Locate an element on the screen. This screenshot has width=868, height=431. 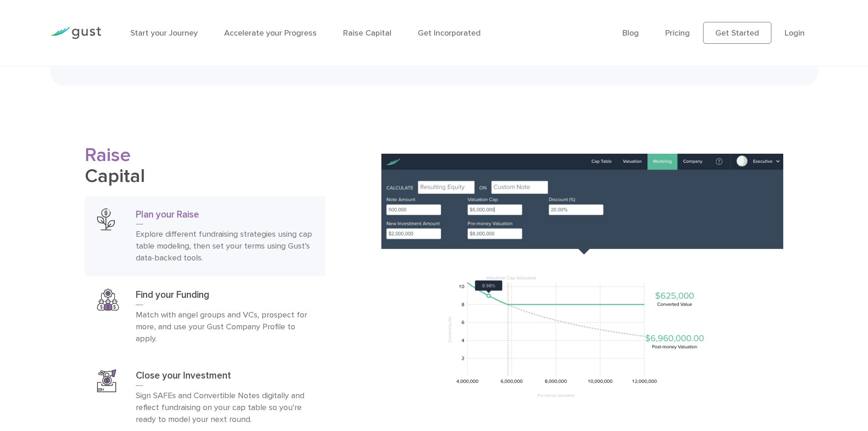
p: Match with angel groups and VCs, prospect for more, and use your Gust Company Profile to apply. is located at coordinates (224, 327).